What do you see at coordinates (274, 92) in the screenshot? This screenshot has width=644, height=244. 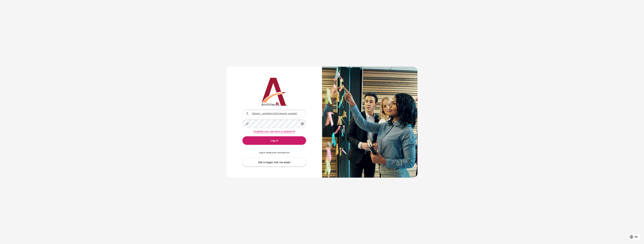 I see `a: Architeck 12 Architeck 12` at bounding box center [274, 92].